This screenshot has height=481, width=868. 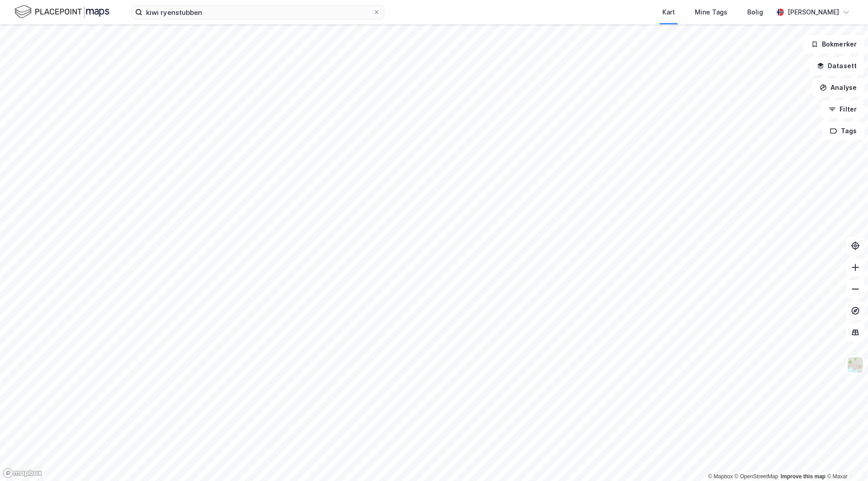 I want to click on div: Mine Tags, so click(x=711, y=12).